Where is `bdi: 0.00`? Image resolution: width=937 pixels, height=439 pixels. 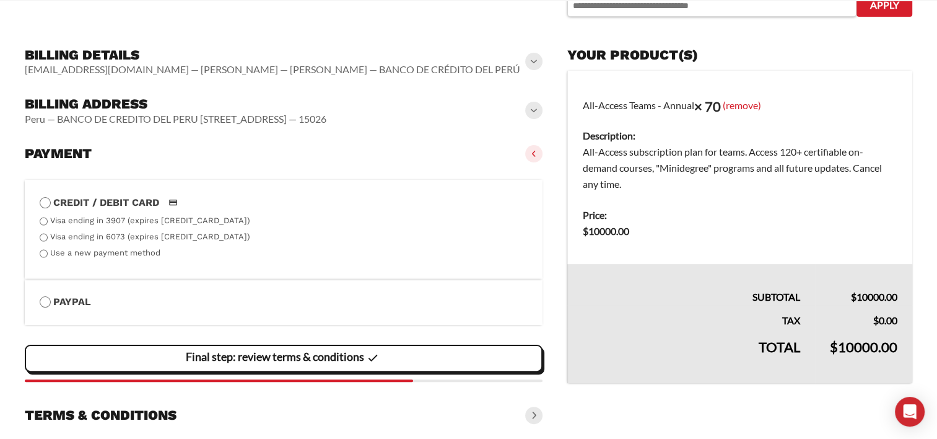 bdi: 0.00 is located at coordinates (885, 320).